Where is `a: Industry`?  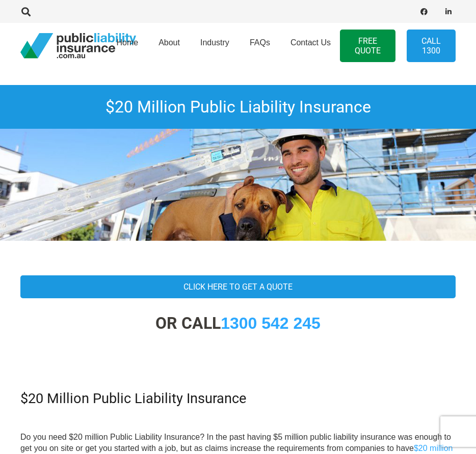 a: Industry is located at coordinates (215, 46).